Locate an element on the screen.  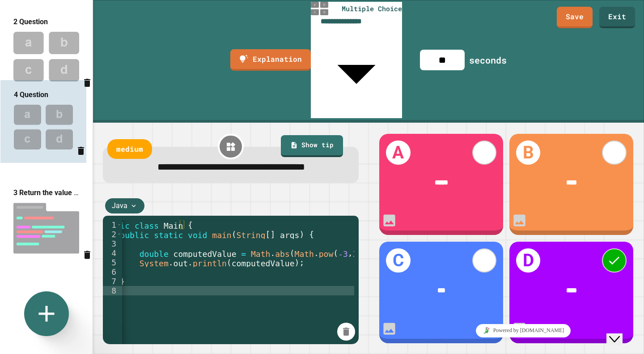
span: Toggle code folding, rows 2 through 7 is located at coordinates (119, 234).